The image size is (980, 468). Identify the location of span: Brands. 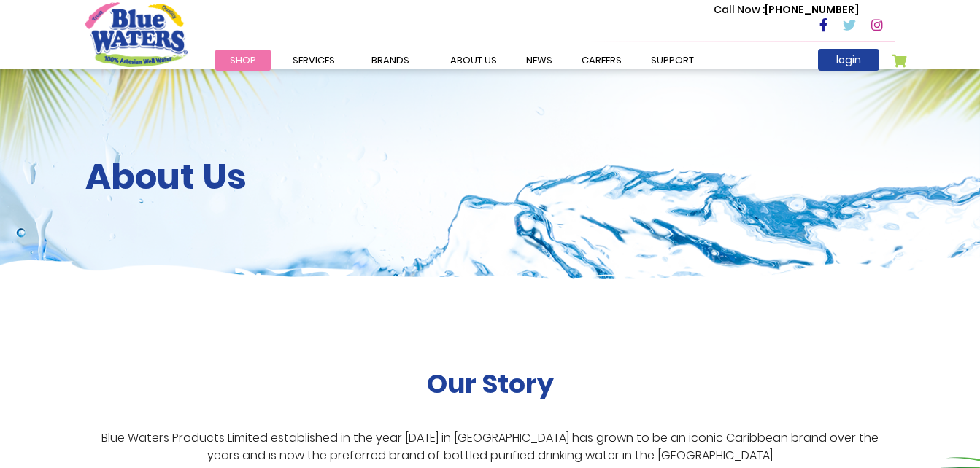
(391, 60).